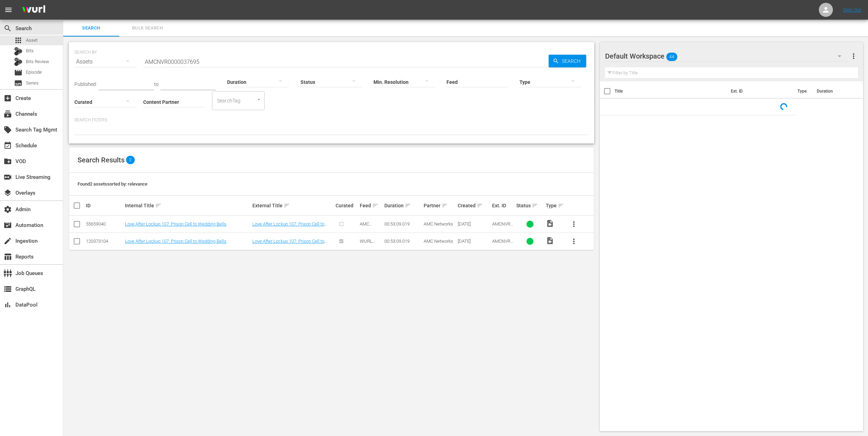 The image size is (868, 436). What do you see at coordinates (105, 62) in the screenshot?
I see `div: Assets` at bounding box center [105, 62].